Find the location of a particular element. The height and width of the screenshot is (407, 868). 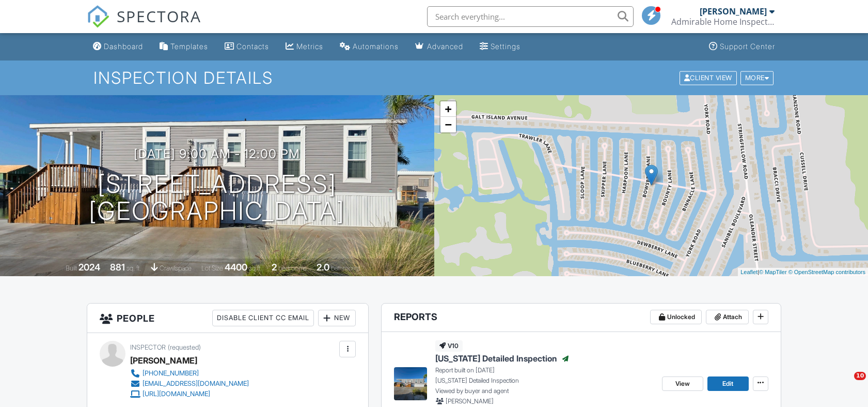

span: sq. ft. is located at coordinates (134, 268).